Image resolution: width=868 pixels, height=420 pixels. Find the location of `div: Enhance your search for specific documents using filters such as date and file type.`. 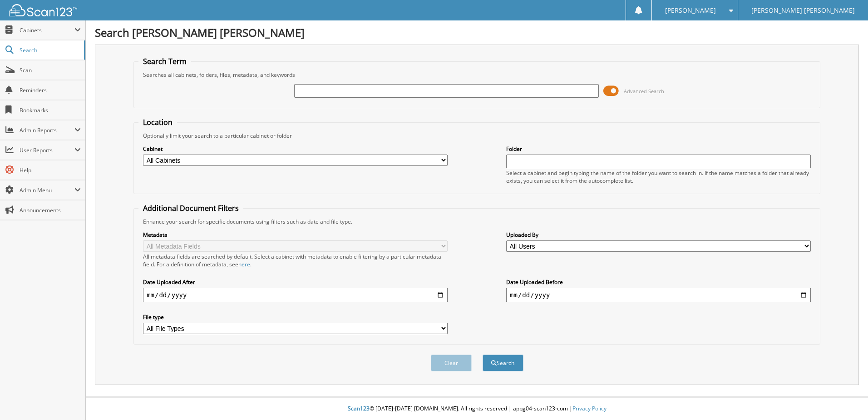

div: Enhance your search for specific documents using filters such as date and file type. is located at coordinates (477, 221).